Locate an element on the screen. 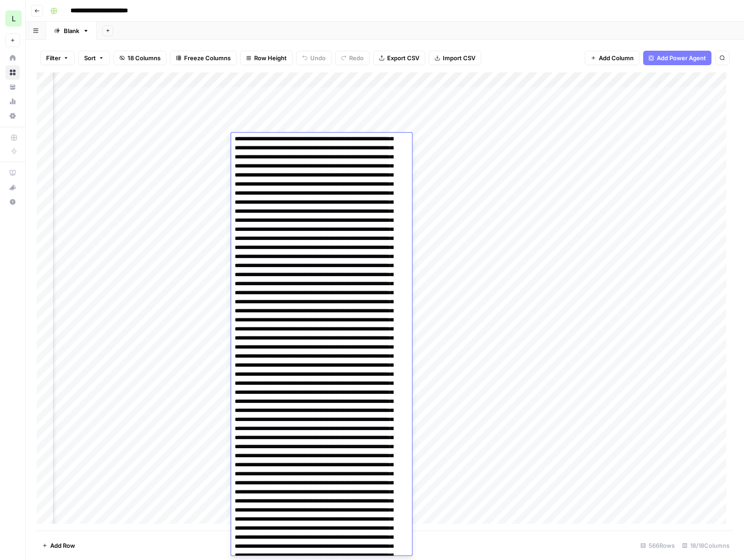 The width and height of the screenshot is (744, 560). span: Sort is located at coordinates (90, 58).